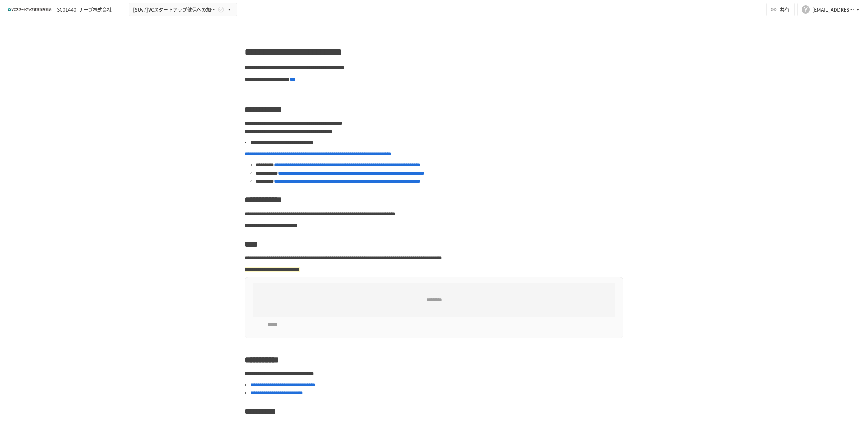 The height and width of the screenshot is (431, 868). I want to click on div: Y, so click(806, 9).